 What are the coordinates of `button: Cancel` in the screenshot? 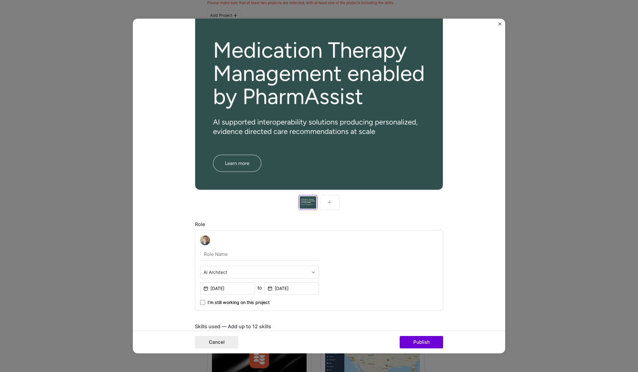 It's located at (217, 342).